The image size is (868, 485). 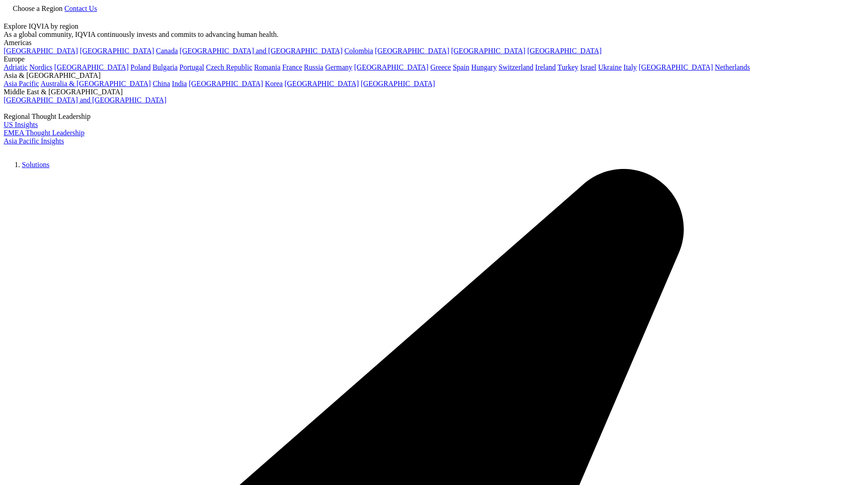 I want to click on a: Israel, so click(x=588, y=67).